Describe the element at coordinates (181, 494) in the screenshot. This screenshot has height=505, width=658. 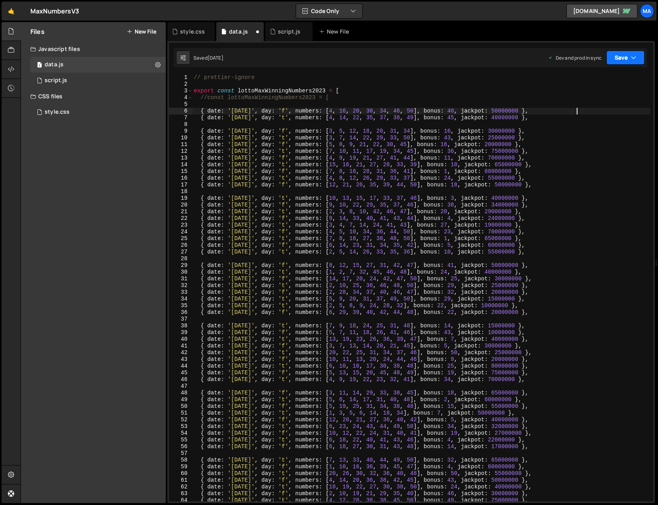
I see `div: 63` at that location.